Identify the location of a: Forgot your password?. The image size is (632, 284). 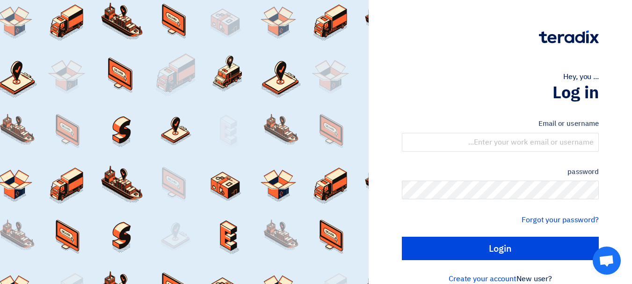
(560, 220).